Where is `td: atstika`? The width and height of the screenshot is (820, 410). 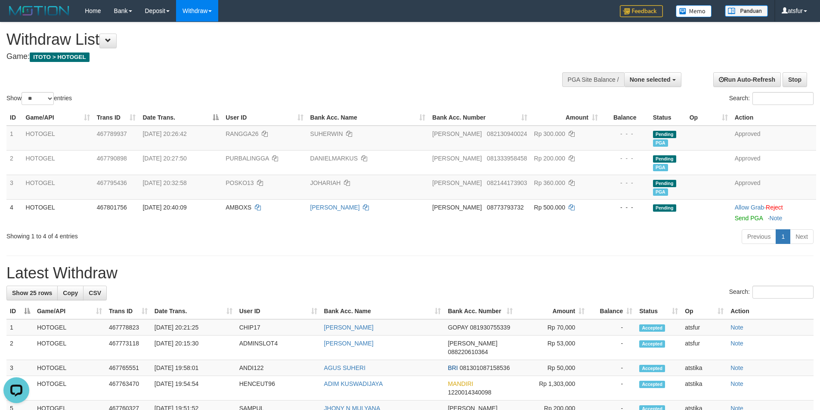
td: atstika is located at coordinates (704, 368).